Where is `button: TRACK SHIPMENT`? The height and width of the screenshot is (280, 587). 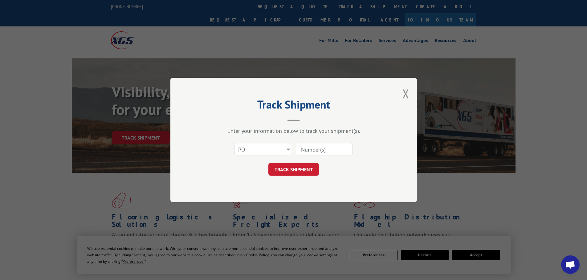 button: TRACK SHIPMENT is located at coordinates (293, 170).